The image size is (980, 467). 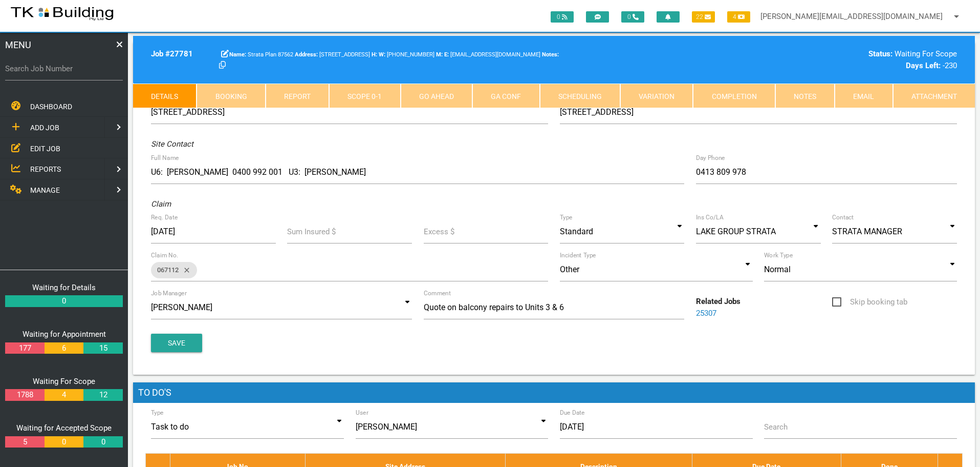 What do you see at coordinates (437, 96) in the screenshot?
I see `a: Go Ahead` at bounding box center [437, 96].